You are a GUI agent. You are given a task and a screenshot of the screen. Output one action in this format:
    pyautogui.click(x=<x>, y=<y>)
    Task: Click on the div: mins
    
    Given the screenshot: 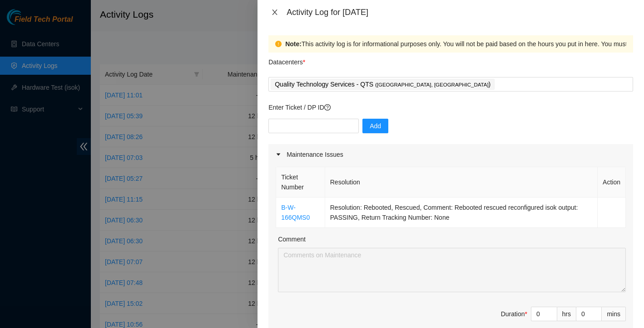 What is the action you would take?
    pyautogui.click(x=613, y=315)
    